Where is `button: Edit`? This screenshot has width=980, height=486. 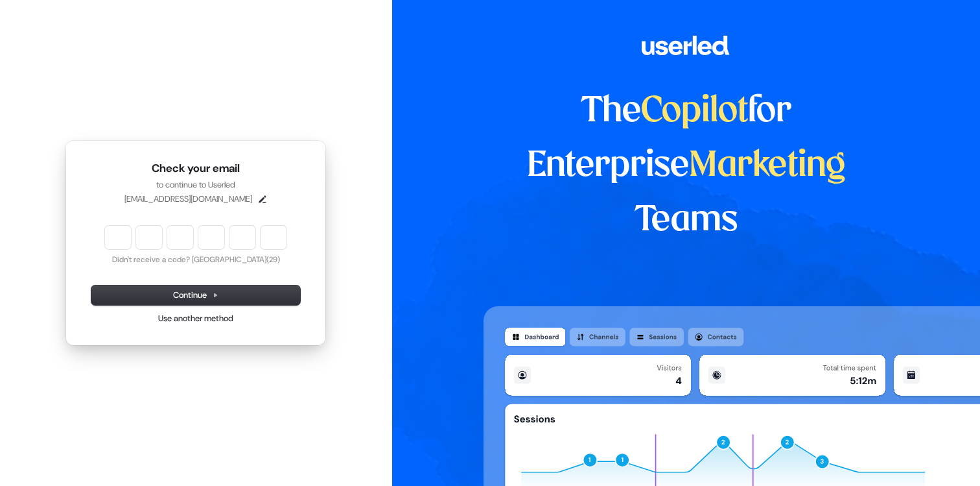
button: Edit is located at coordinates (262, 199).